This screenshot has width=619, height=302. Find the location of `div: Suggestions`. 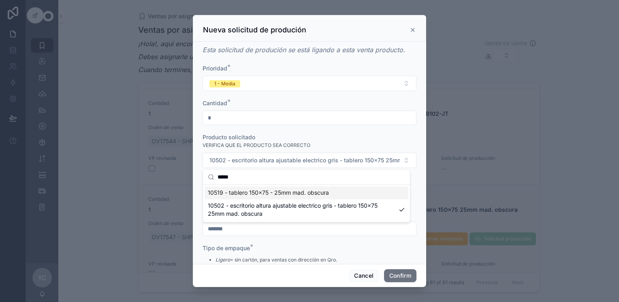

div: Suggestions is located at coordinates (306, 203).